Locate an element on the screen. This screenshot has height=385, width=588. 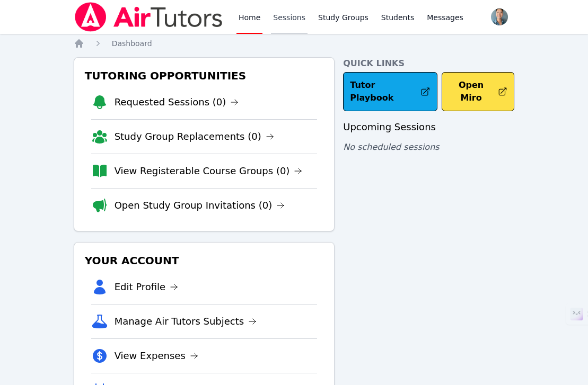
a: Manage Air Tutors Subjects is located at coordinates (186, 321).